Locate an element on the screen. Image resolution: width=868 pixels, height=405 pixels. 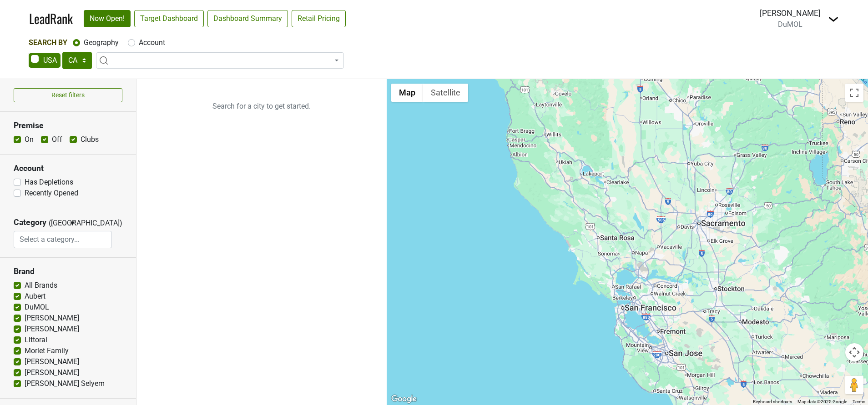
span: DuMOL is located at coordinates (791, 24).